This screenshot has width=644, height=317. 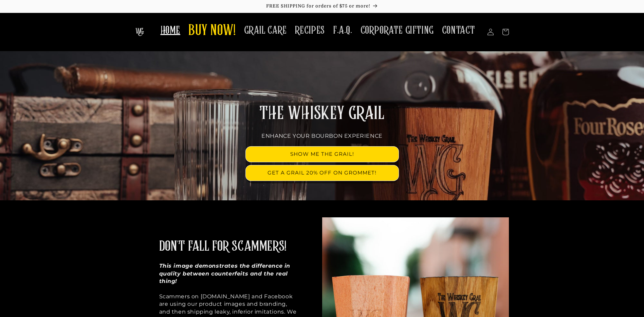 I want to click on span: THE WHISKEY GRAIL, so click(x=322, y=114).